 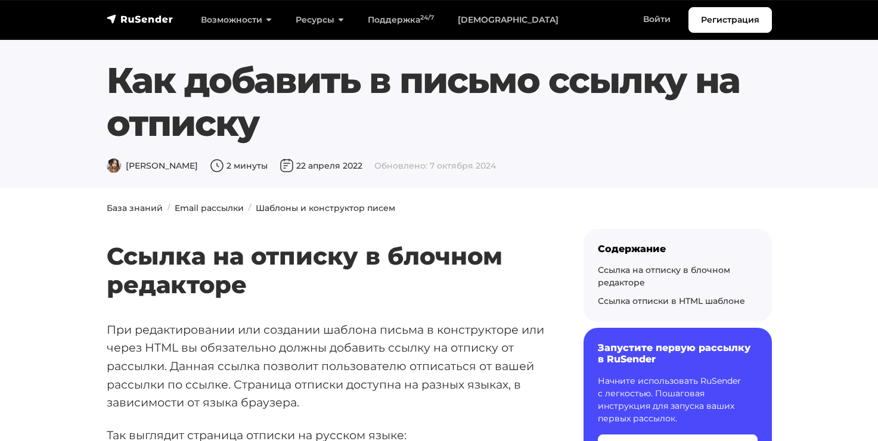 What do you see at coordinates (439, 208) in the screenshot?
I see `nav: breadcrumb` at bounding box center [439, 208].